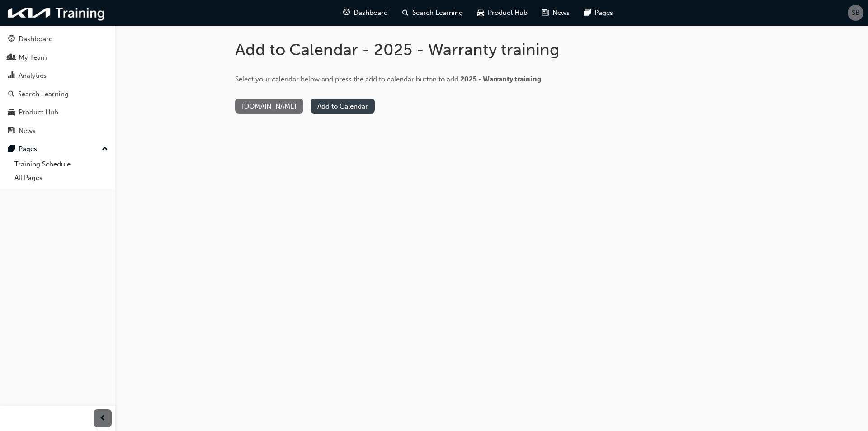 Image resolution: width=868 pixels, height=431 pixels. I want to click on a: pages-iconPages, so click(599, 13).